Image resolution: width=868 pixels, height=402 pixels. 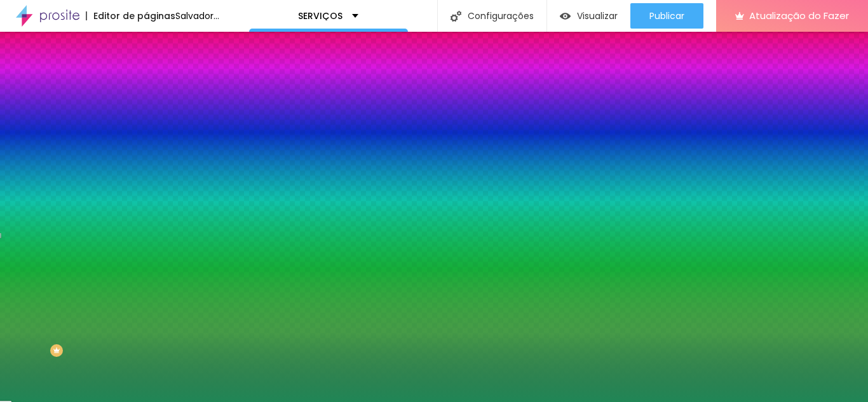 I want to click on font: Publicar, so click(x=667, y=16).